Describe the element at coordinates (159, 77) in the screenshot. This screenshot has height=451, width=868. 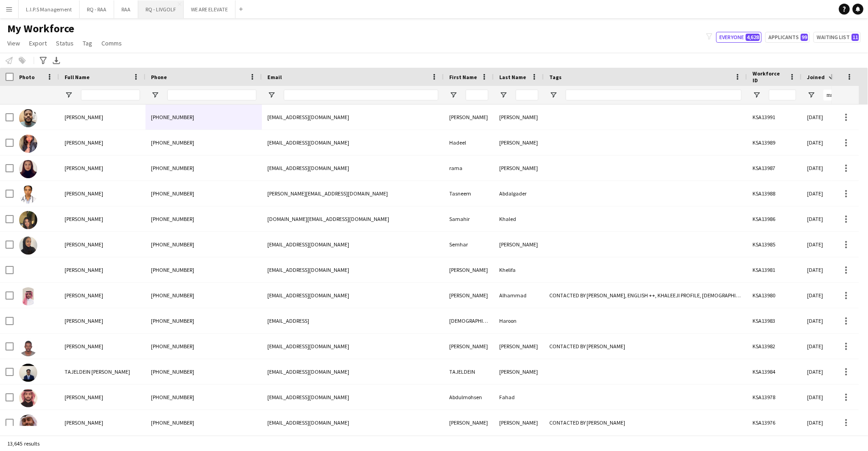
I see `span: Phone` at that location.